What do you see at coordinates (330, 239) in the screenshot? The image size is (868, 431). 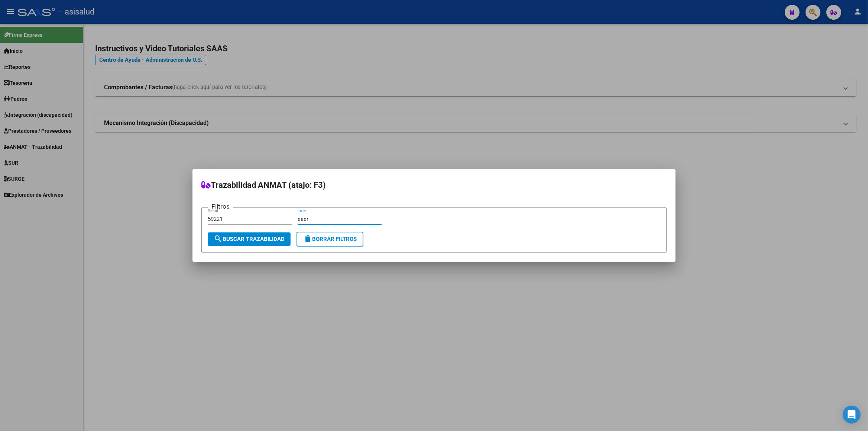 I see `button: Borrar Filtros` at bounding box center [330, 239].